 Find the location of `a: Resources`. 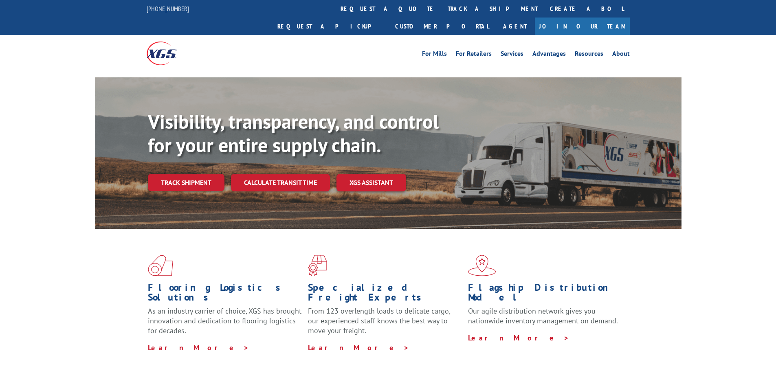

a: Resources is located at coordinates (589, 55).